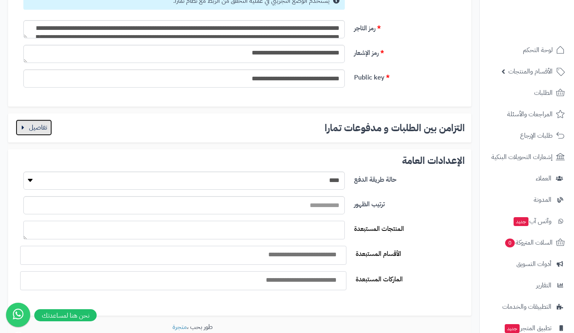  Describe the element at coordinates (538, 50) in the screenshot. I see `span: لوحة التحكم` at that location.